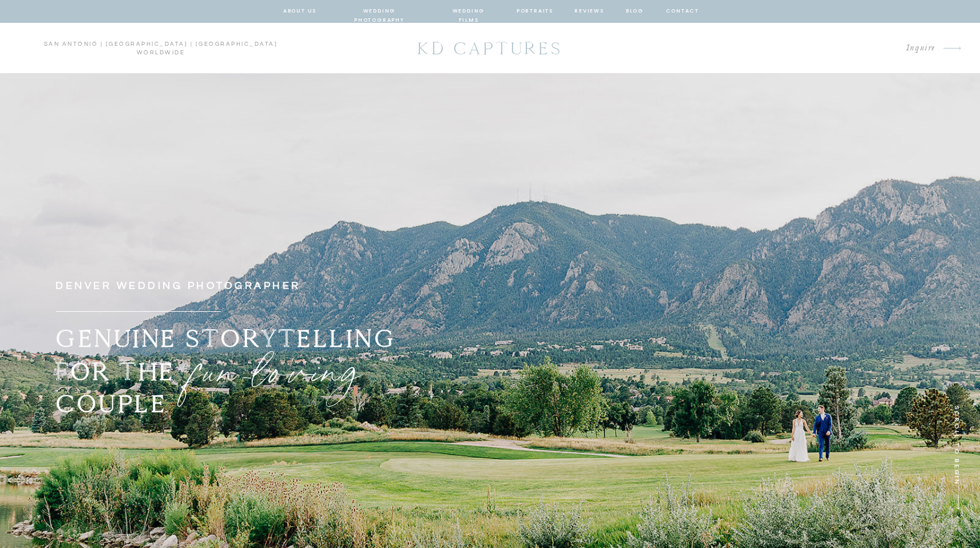  What do you see at coordinates (955, 453) in the screenshot?
I see `p: SCROLL TO BEGIN` at bounding box center [955, 453].